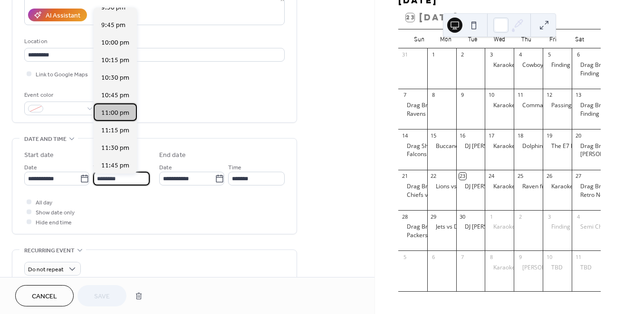 Image resolution: width=624 pixels, height=314 pixels. I want to click on div: Commanders vs Packers, so click(555, 105).